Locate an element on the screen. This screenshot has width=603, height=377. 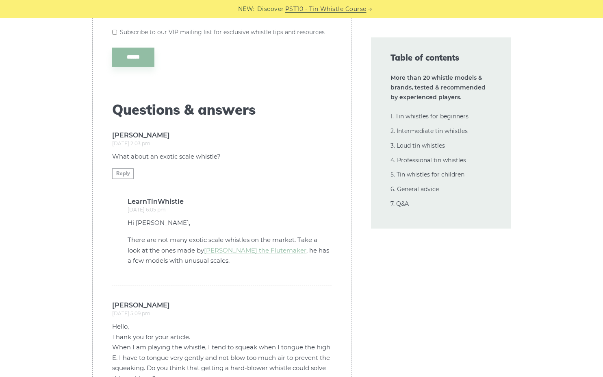
a: 6. General advice is located at coordinates (414, 189).